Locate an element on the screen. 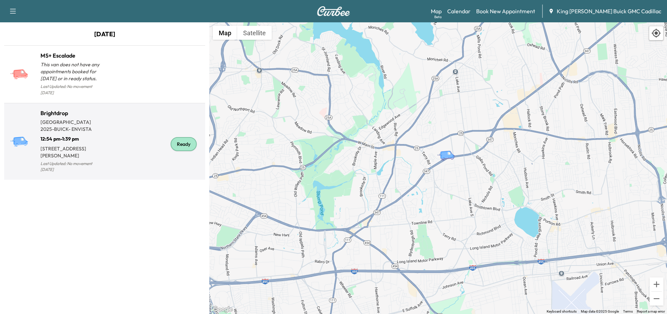 This screenshot has width=667, height=314. p: 2025 - BUICK - ENVISTA is located at coordinates (73, 129).